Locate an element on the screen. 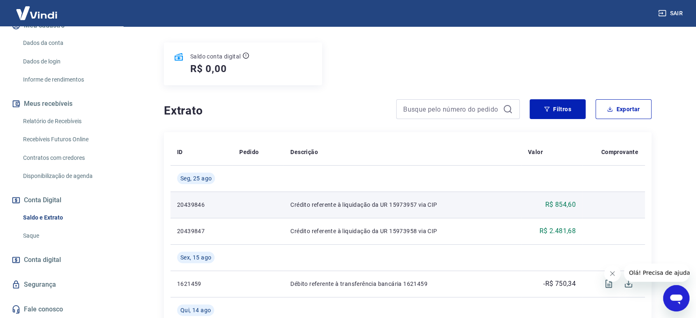 The height and width of the screenshot is (318, 696). p: R$ 854,60 is located at coordinates (560, 205).